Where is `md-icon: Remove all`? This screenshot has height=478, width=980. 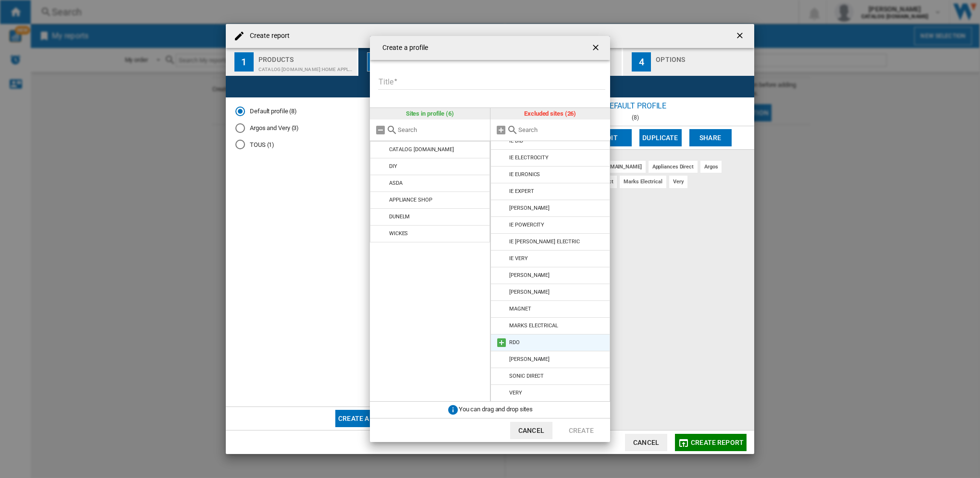
md-icon: Remove all is located at coordinates (380, 130).